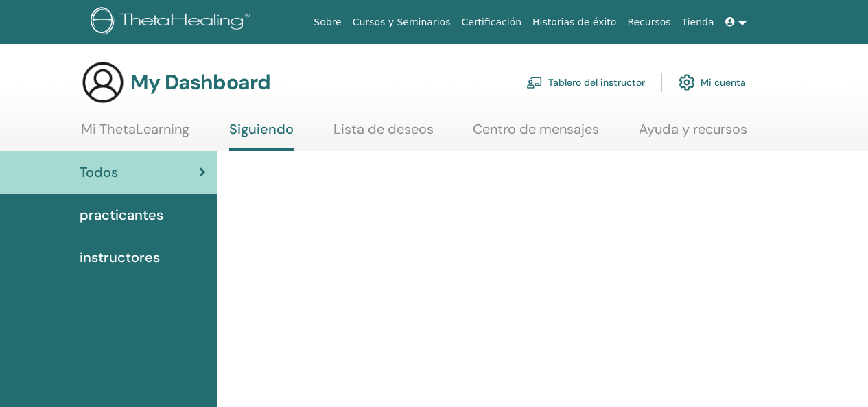 This screenshot has height=407, width=868. What do you see at coordinates (491, 22) in the screenshot?
I see `a: Certificación` at bounding box center [491, 22].